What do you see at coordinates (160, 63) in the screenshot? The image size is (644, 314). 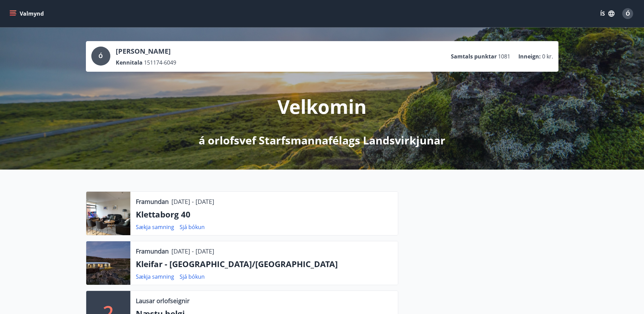 I see `span: 151174-6049` at bounding box center [160, 63].